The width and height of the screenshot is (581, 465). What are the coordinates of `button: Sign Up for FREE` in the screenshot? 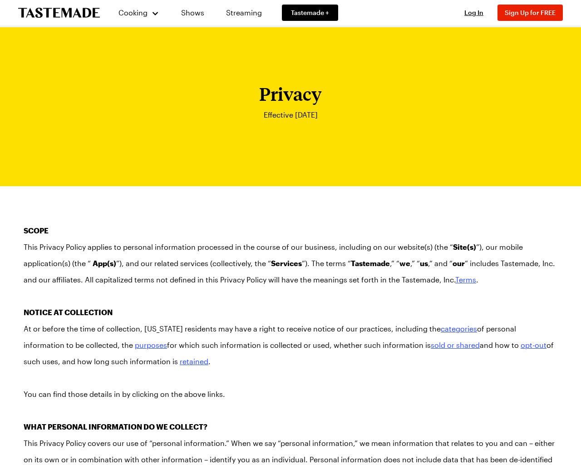 It's located at (530, 13).